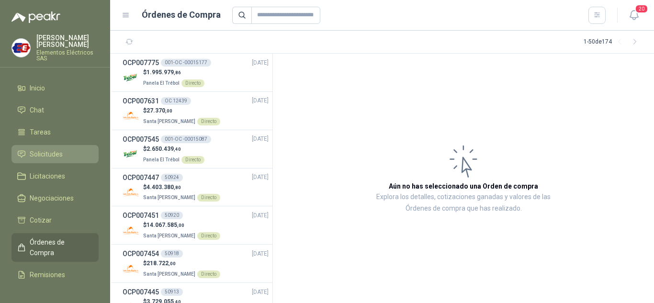 Image resolution: width=654 pixels, height=303 pixels. What do you see at coordinates (46, 154) in the screenshot?
I see `span: Solicitudes` at bounding box center [46, 154].